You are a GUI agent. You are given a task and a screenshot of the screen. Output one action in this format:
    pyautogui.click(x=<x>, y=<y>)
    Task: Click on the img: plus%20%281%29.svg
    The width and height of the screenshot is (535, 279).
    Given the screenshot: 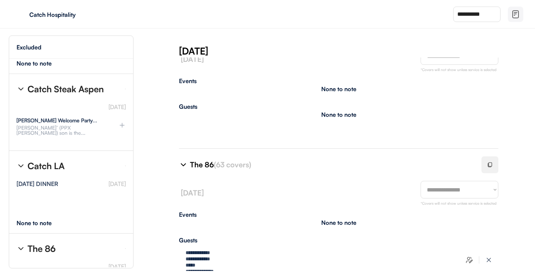 What is the action you would take?
    pyautogui.click(x=122, y=125)
    